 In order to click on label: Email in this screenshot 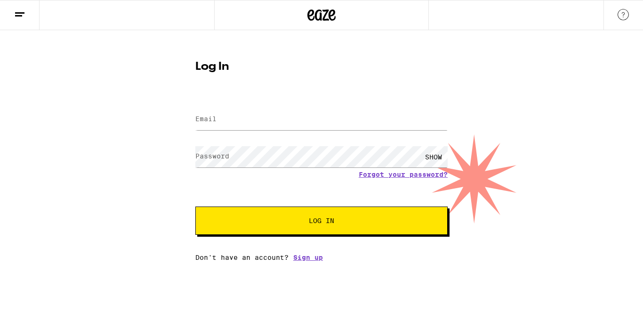, I will do `click(206, 119)`.